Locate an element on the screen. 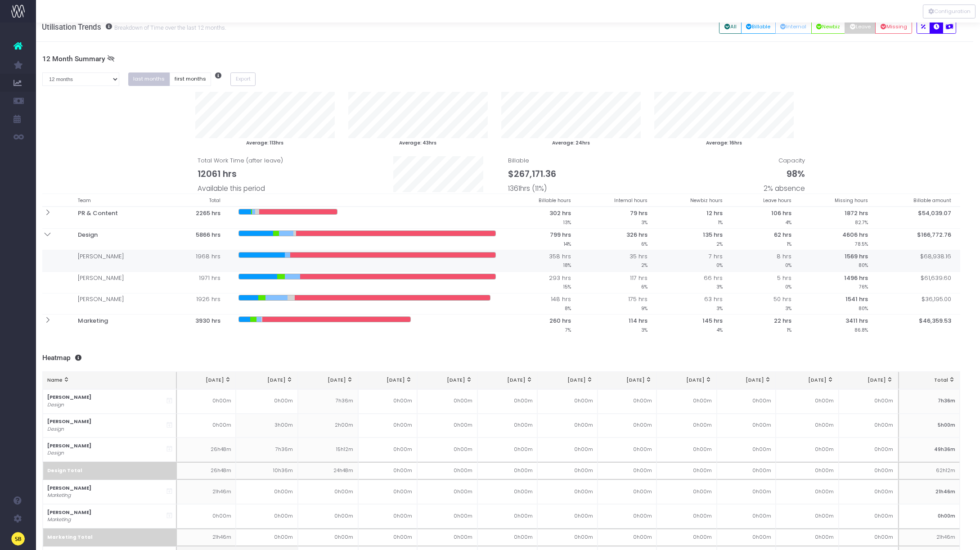 This screenshot has width=980, height=550. th: Marketing is located at coordinates (117, 325).